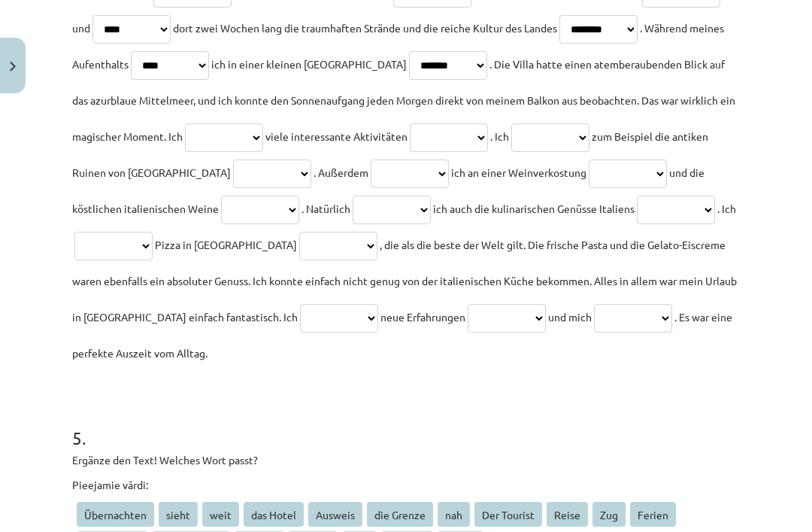 This screenshot has width=812, height=532. What do you see at coordinates (81, 28) in the screenshot?
I see `span: und` at bounding box center [81, 28].